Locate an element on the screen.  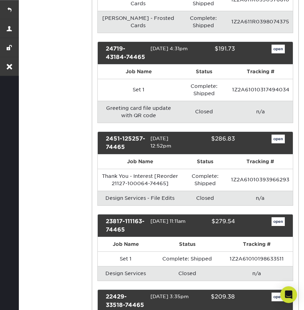
div: $209.38 is located at coordinates (215, 301).